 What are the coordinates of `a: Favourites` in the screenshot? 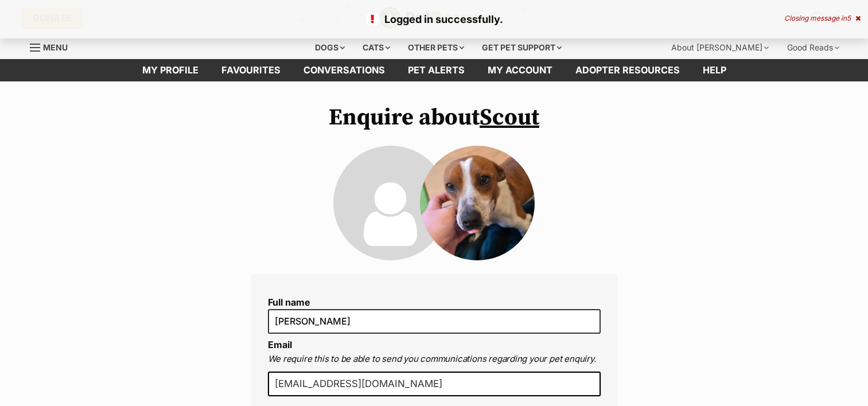 It's located at (250, 70).